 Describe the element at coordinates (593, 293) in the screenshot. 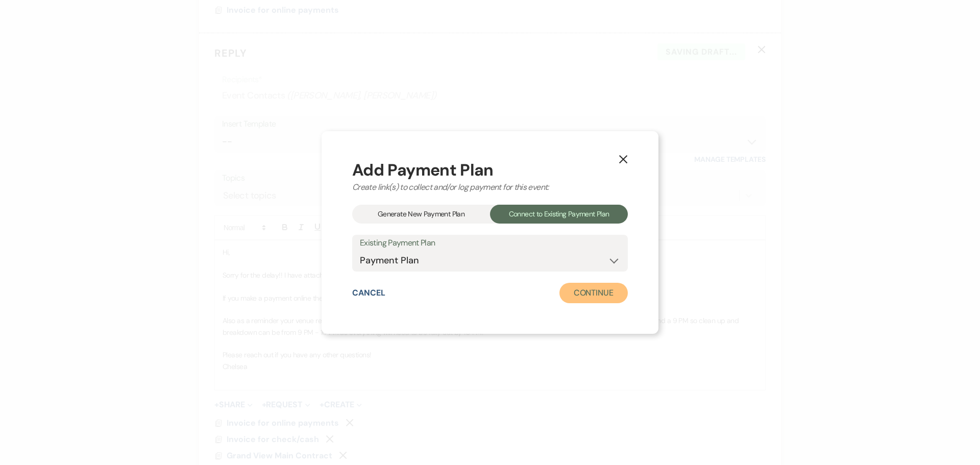

I see `button: Continue` at that location.